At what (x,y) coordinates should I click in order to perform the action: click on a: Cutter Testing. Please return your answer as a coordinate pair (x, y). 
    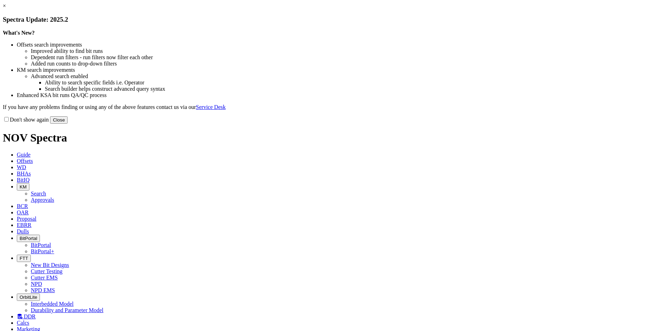
    Looking at the image, I should click on (47, 271).